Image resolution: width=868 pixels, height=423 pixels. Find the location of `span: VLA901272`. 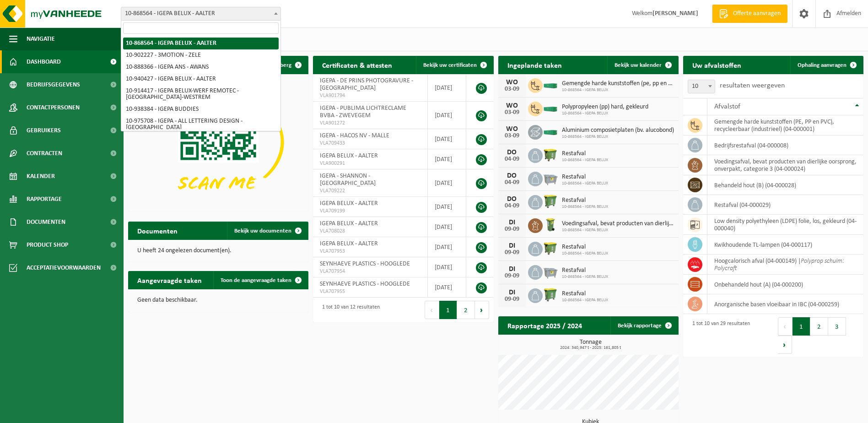

span: VLA901272 is located at coordinates (370, 123).